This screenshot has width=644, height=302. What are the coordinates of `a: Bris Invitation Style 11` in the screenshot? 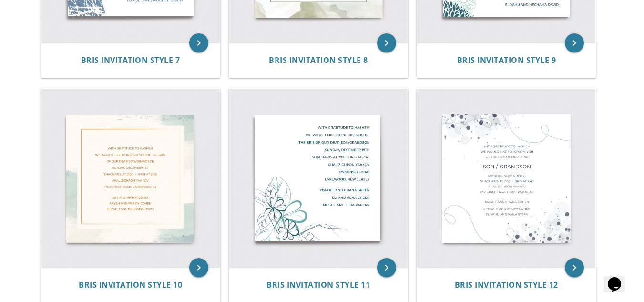 It's located at (318, 284).